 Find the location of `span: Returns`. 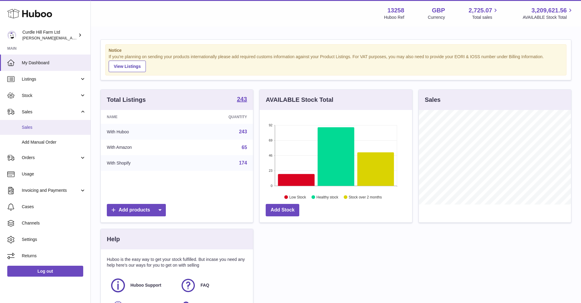

span: Returns is located at coordinates (54, 256).